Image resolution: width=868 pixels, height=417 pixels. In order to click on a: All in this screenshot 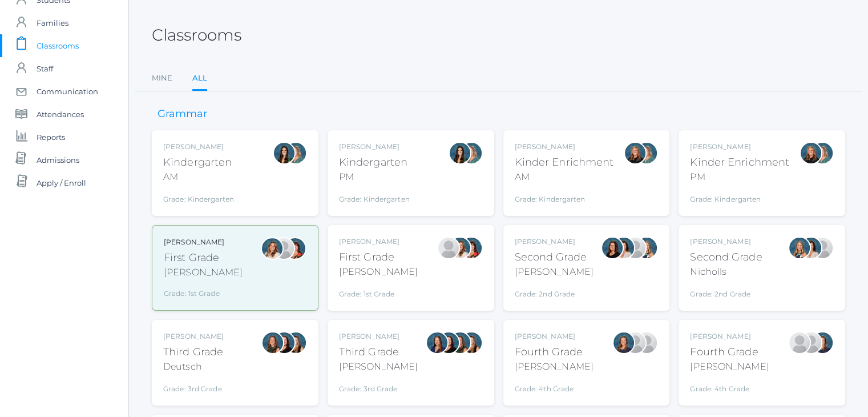, I will do `click(200, 79)`.